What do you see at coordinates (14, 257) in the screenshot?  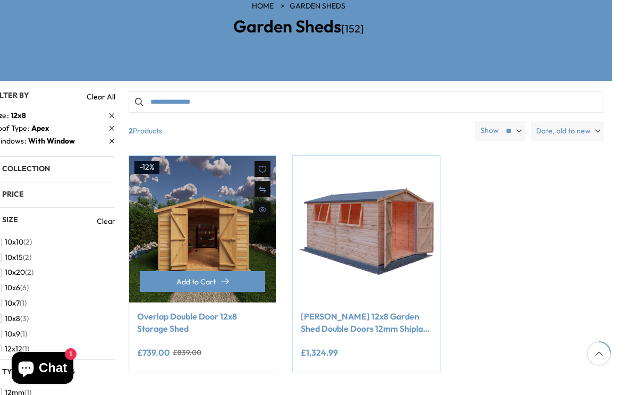 I see `span: 10x15` at bounding box center [14, 257].